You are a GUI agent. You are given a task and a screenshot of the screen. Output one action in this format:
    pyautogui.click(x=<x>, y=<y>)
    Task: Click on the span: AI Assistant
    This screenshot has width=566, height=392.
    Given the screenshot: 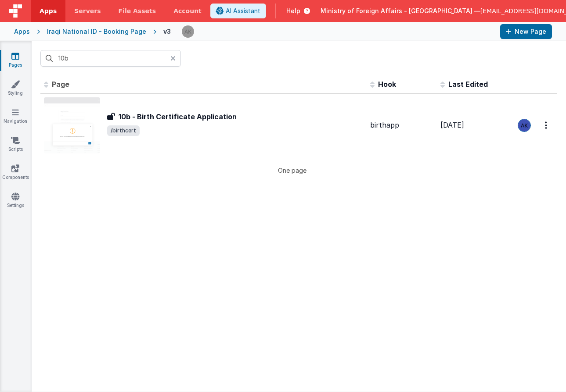 What is the action you would take?
    pyautogui.click(x=243, y=11)
    